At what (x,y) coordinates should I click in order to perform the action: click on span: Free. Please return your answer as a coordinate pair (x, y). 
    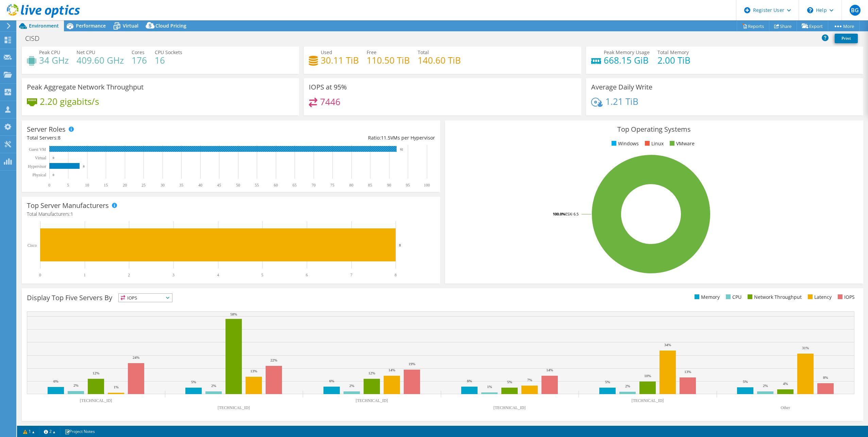
    Looking at the image, I should click on (371, 52).